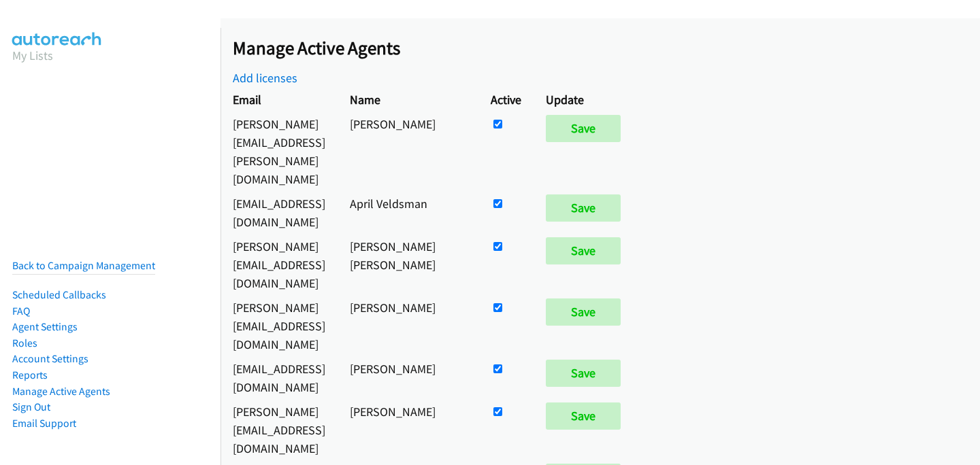 The width and height of the screenshot is (980, 465). What do you see at coordinates (21, 311) in the screenshot?
I see `a: FAQ` at bounding box center [21, 311].